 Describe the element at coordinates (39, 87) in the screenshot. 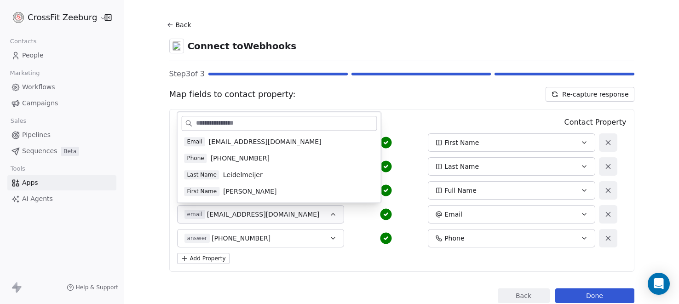

I see `span: Workflows` at that location.